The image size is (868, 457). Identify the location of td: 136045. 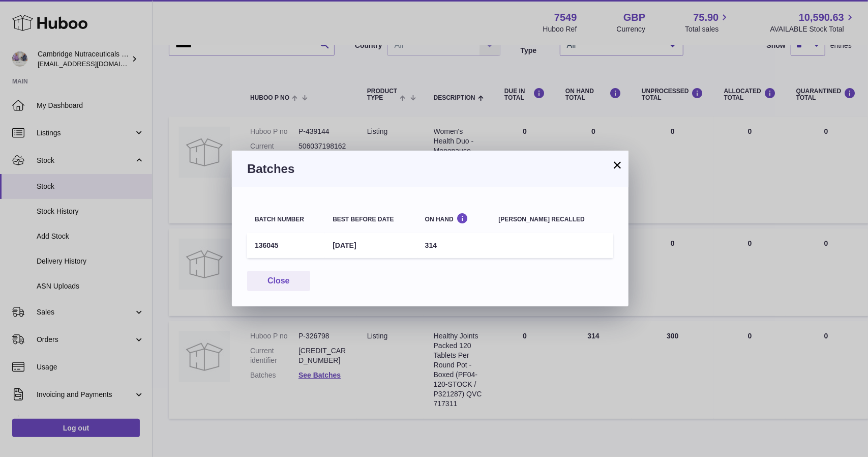
(286, 245).